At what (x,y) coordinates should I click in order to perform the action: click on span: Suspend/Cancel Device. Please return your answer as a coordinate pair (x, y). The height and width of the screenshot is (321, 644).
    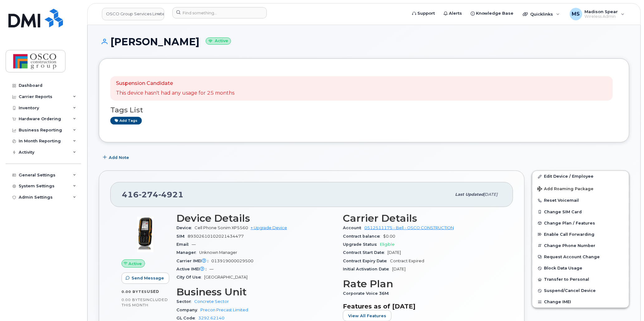
    Looking at the image, I should click on (570, 290).